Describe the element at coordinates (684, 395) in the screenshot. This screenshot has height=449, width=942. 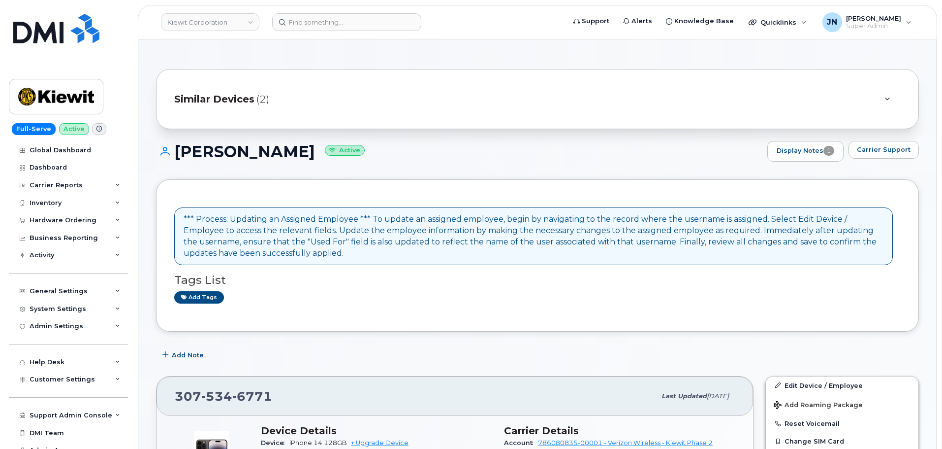
I see `span: Last updated` at that location.